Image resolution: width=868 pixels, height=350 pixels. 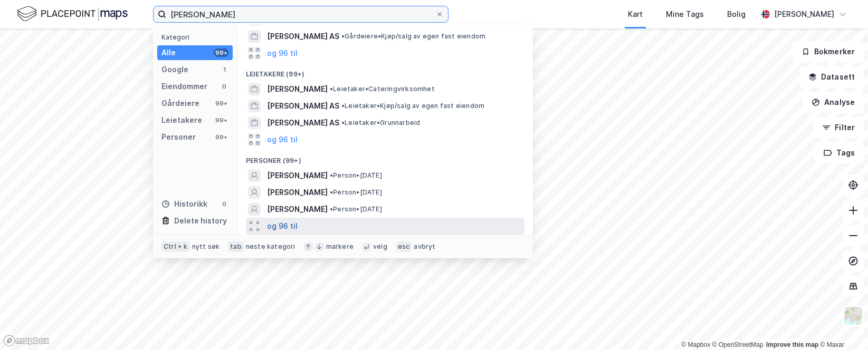 I want to click on button: Bokmerker, so click(x=828, y=52).